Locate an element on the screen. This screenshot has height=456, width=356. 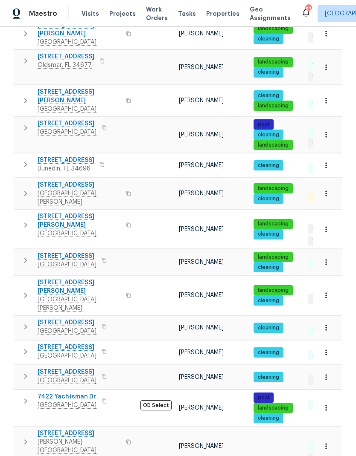
span: Projects is located at coordinates (122, 14).